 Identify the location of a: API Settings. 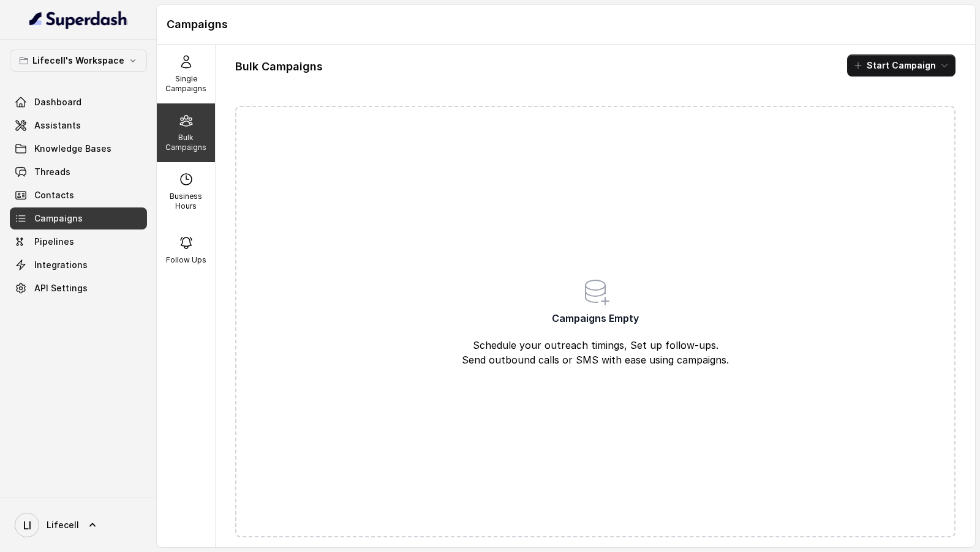
(78, 288).